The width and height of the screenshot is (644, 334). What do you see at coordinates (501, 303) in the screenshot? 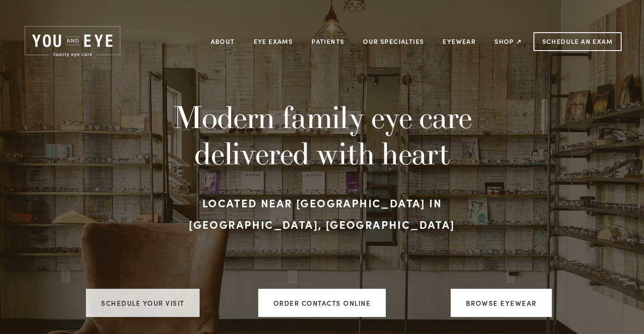
I see `a: Browse Eyewear` at bounding box center [501, 303].